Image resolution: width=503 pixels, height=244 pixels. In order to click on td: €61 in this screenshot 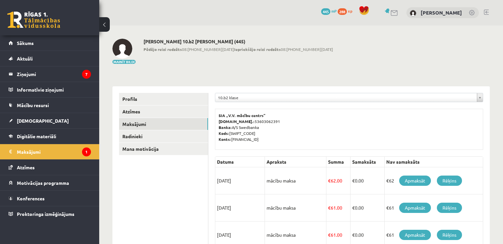, I will do `click(434, 208)`.